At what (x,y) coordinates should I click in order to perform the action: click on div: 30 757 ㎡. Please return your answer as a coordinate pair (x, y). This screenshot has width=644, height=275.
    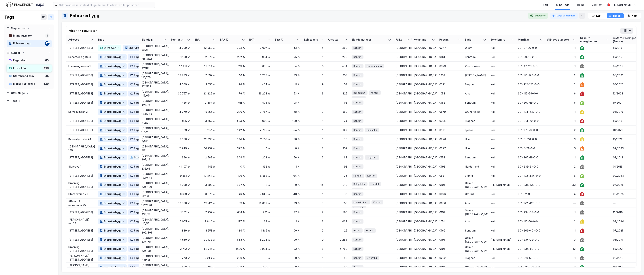
    Looking at the image, I should click on (180, 93).